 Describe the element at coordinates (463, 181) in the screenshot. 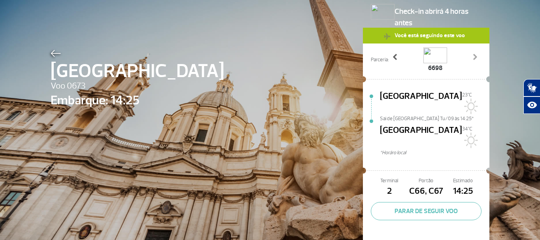

I see `span: Estimado` at that location.